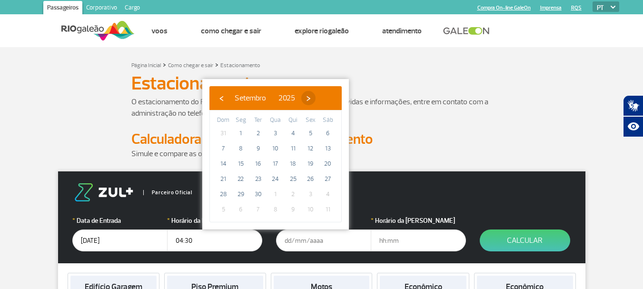 The width and height of the screenshot is (643, 289). Describe the element at coordinates (293, 179) in the screenshot. I see `span: 25` at that location.